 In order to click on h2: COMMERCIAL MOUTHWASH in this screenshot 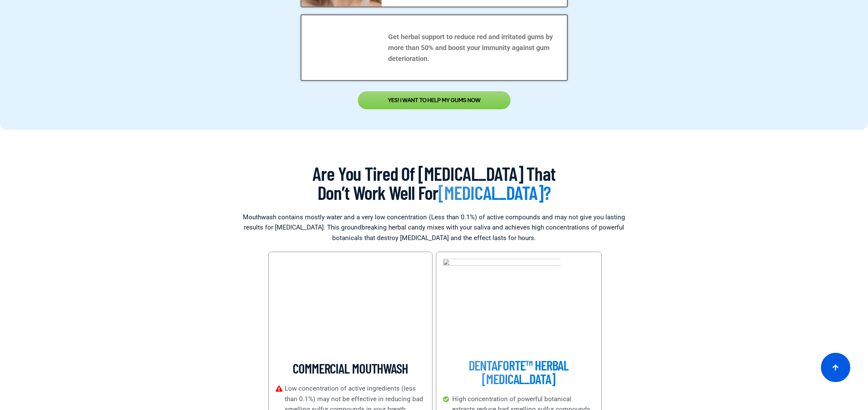, I will do `click(350, 369)`.